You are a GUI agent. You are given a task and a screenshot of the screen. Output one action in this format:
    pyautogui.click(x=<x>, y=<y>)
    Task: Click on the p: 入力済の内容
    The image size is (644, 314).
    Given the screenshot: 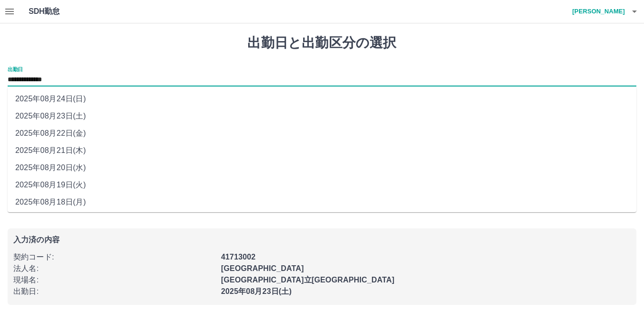 What is the action you would take?
    pyautogui.click(x=322, y=240)
    